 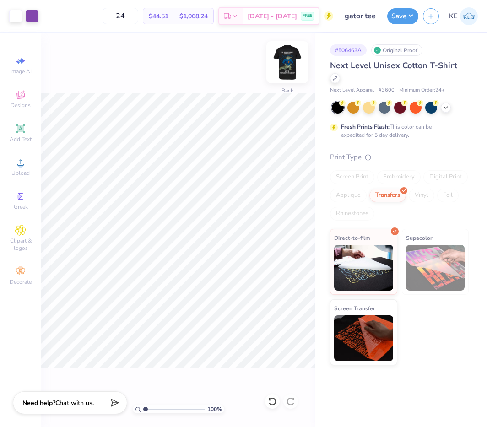 What do you see at coordinates (39, 403) in the screenshot?
I see `strong: Need help?` at bounding box center [39, 403].